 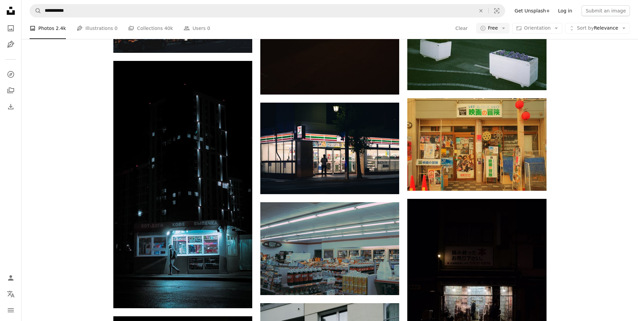 What do you see at coordinates (497, 11) in the screenshot?
I see `button: Visual search` at bounding box center [497, 11].